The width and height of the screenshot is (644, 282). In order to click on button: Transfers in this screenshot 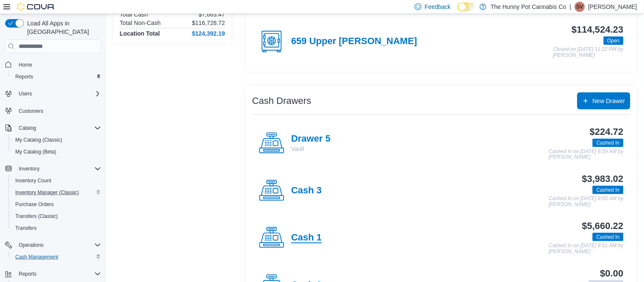, I will do `click(57, 228)`.